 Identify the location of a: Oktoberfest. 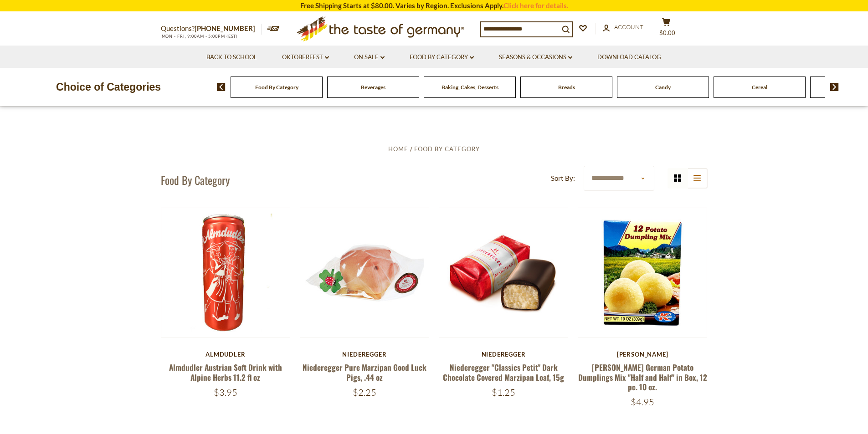
(305, 58).